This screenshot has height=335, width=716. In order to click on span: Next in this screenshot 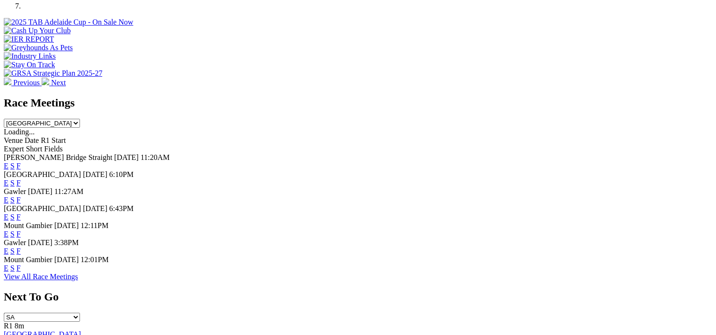, I will do `click(58, 82)`.